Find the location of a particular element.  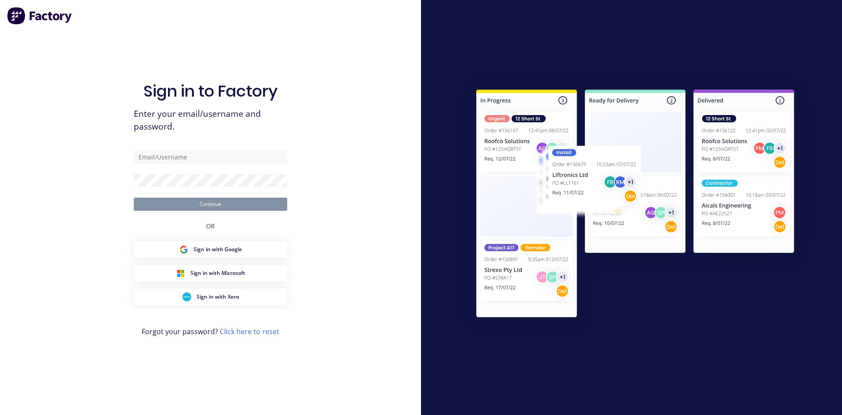

button: Continue is located at coordinates (211, 204).